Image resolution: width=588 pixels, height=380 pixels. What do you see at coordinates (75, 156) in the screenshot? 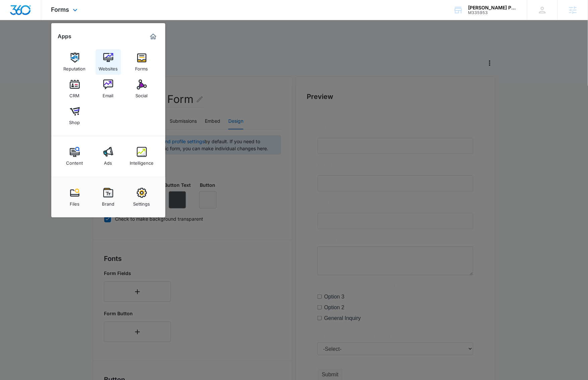
I see `a: Content` at bounding box center [75, 156].